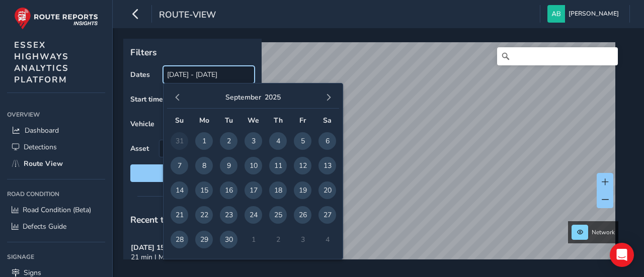 This screenshot has height=277, width=644. I want to click on span: 6, so click(327, 141).